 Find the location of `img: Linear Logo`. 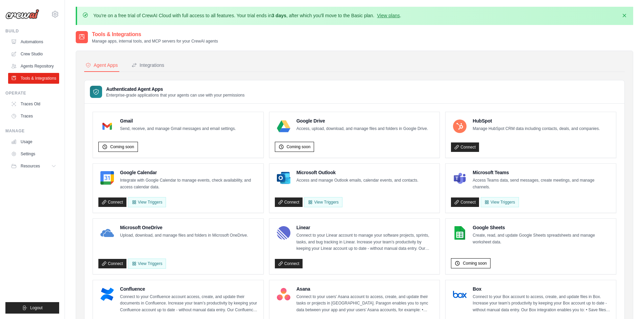

img: Linear Logo is located at coordinates (284, 233).